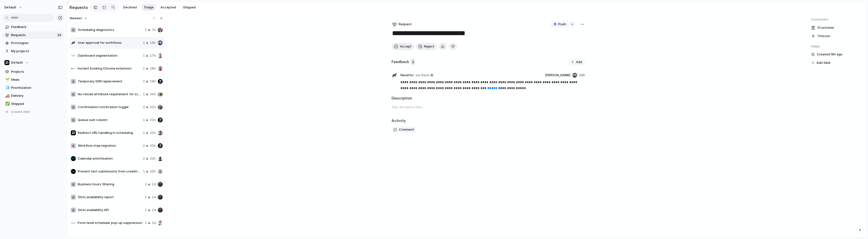  I want to click on span: Add field, so click(824, 63).